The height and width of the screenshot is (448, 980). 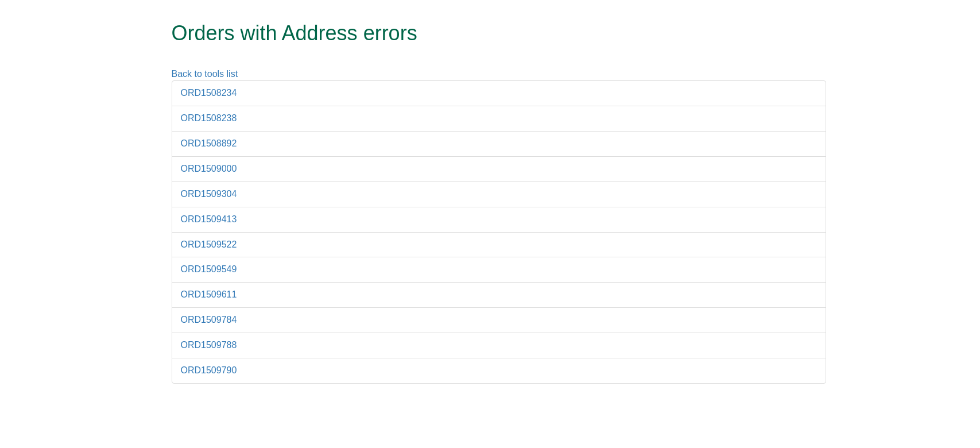 What do you see at coordinates (209, 219) in the screenshot?
I see `a: ORD1509413` at bounding box center [209, 219].